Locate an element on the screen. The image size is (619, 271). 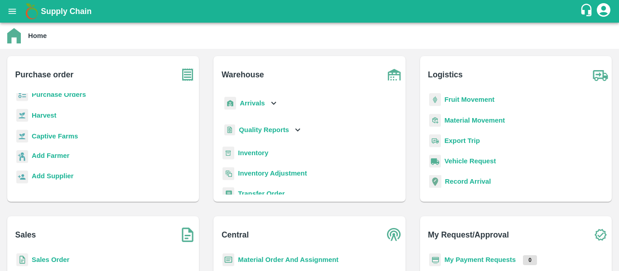
b: Record Arrival is located at coordinates (468, 182).